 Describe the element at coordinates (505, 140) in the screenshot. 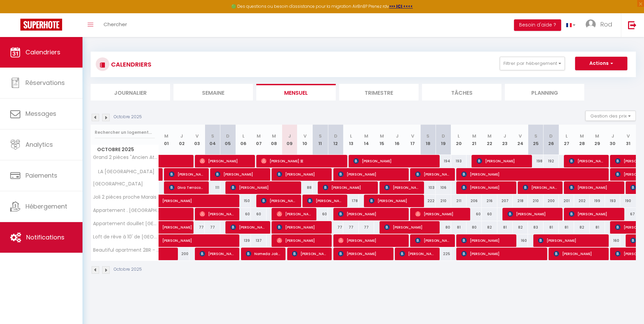

I see `th: 23` at that location.